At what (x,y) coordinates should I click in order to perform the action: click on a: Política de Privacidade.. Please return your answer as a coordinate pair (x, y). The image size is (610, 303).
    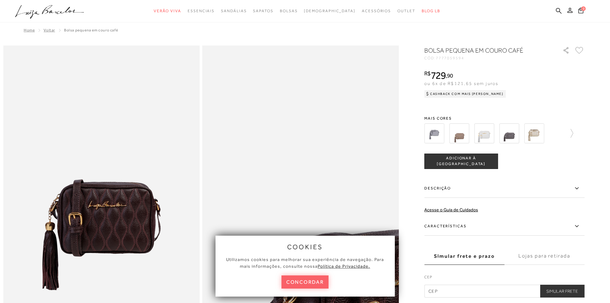
    Looking at the image, I should click on (344, 266).